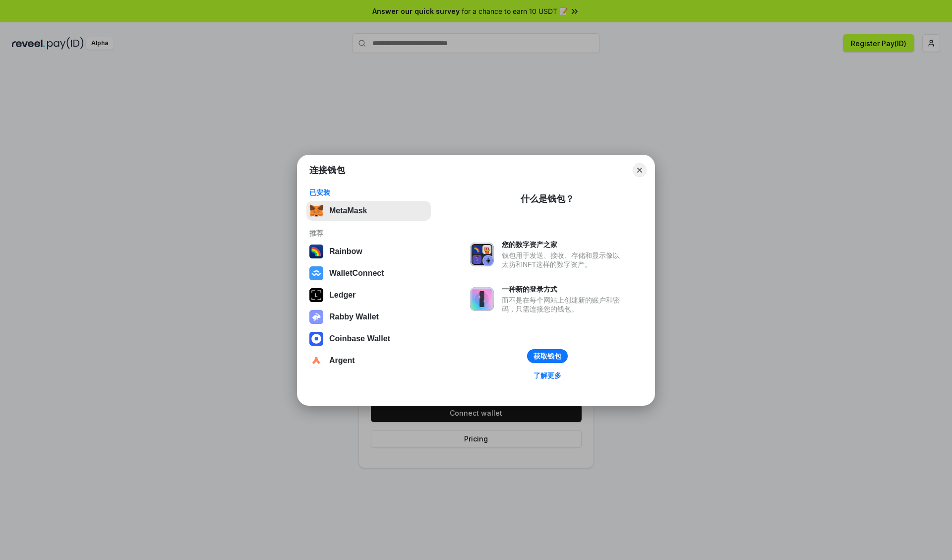 The image size is (952, 560). I want to click on button: Close, so click(639, 170).